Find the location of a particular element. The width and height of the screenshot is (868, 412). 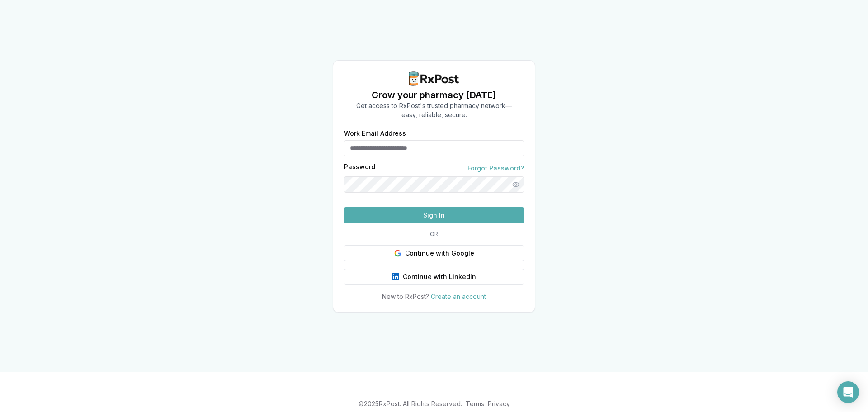

p: Get access to RxPost's trusted pharmacy network— easy, reliable, secure. is located at coordinates (434, 111).